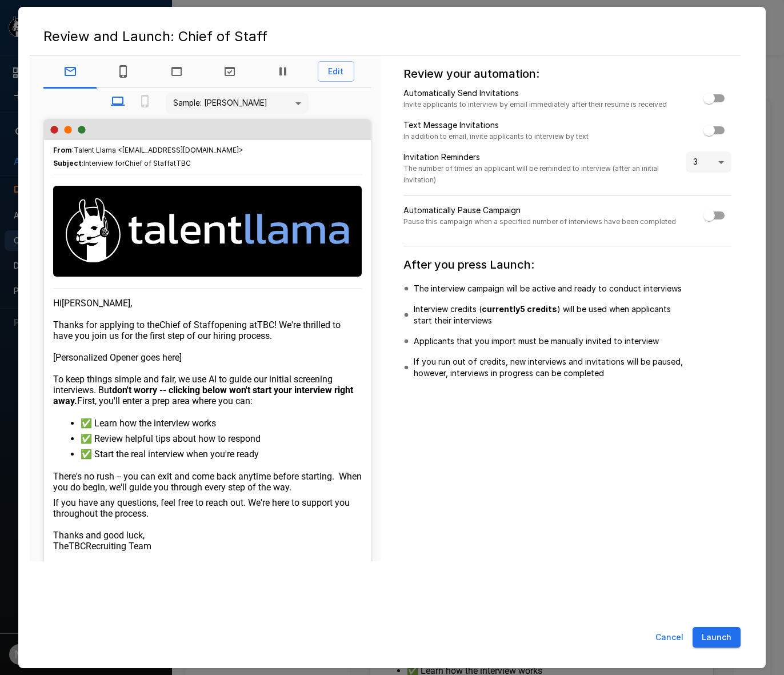  I want to click on span: Hi, so click(57, 303).